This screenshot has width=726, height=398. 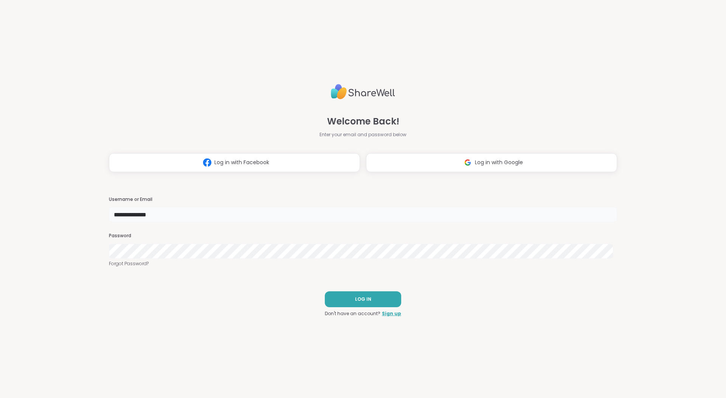 I want to click on span: Welcome Back!, so click(x=363, y=121).